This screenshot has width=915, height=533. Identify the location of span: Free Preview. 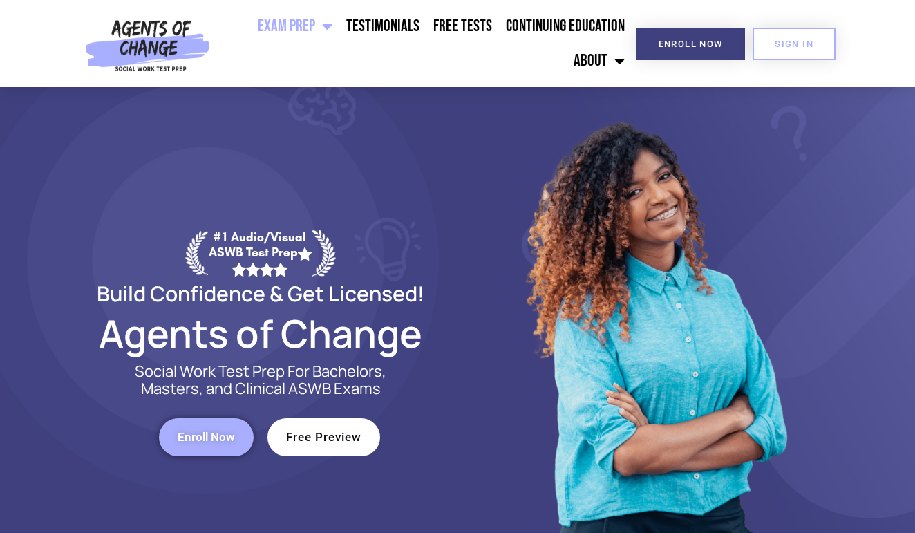
(324, 437).